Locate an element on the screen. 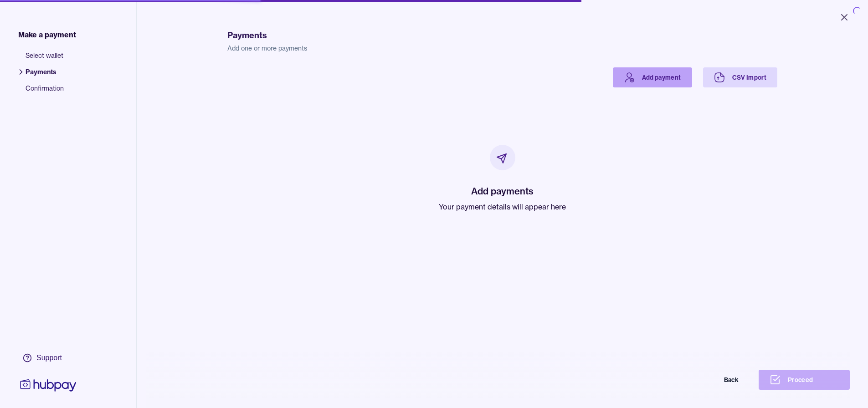 The height and width of the screenshot is (408, 868). a: CSV Import is located at coordinates (741, 77).